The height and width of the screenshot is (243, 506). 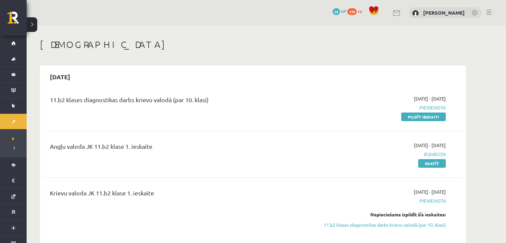 I want to click on span: 24, so click(x=336, y=12).